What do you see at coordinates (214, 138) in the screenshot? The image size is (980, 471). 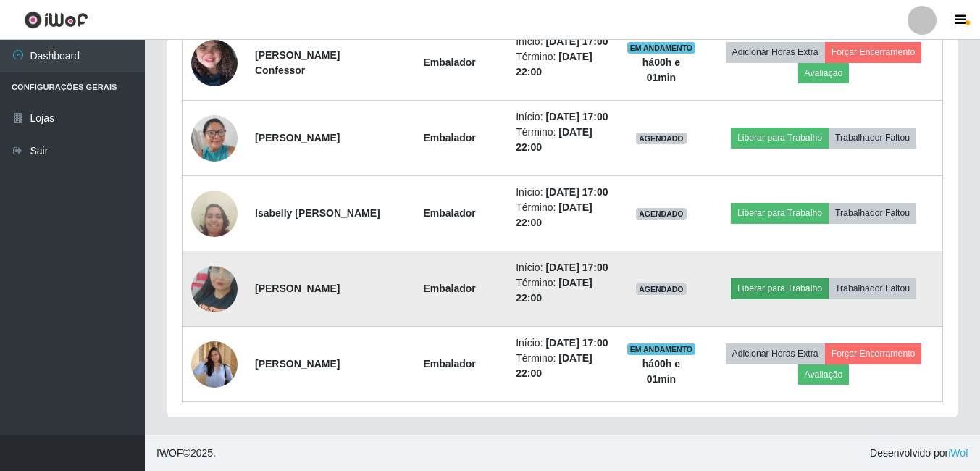 I see `img: 1739199553345.jpeg` at bounding box center [214, 138].